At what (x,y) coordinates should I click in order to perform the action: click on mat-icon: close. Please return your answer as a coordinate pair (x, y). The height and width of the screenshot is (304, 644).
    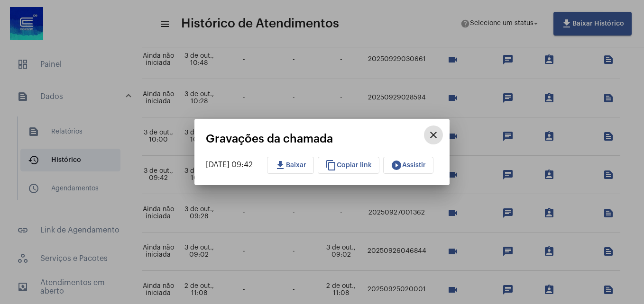
    Looking at the image, I should click on (433, 135).